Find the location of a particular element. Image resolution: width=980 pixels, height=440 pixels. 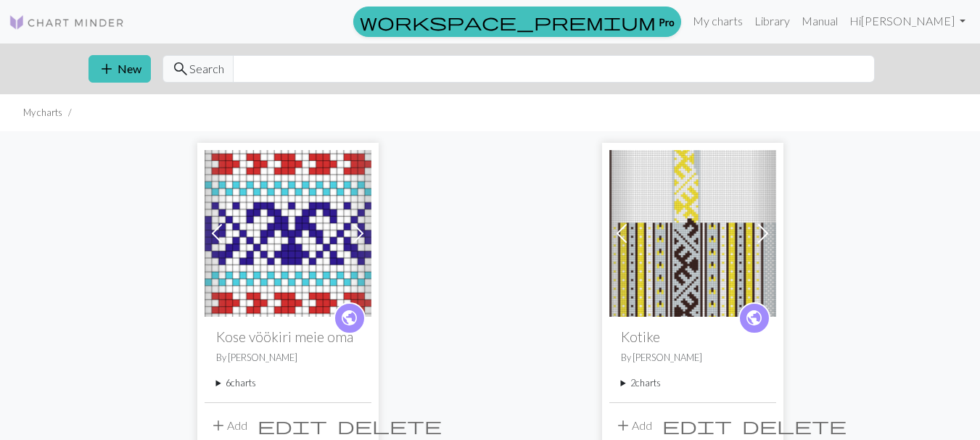

a: My charts is located at coordinates (717, 21).